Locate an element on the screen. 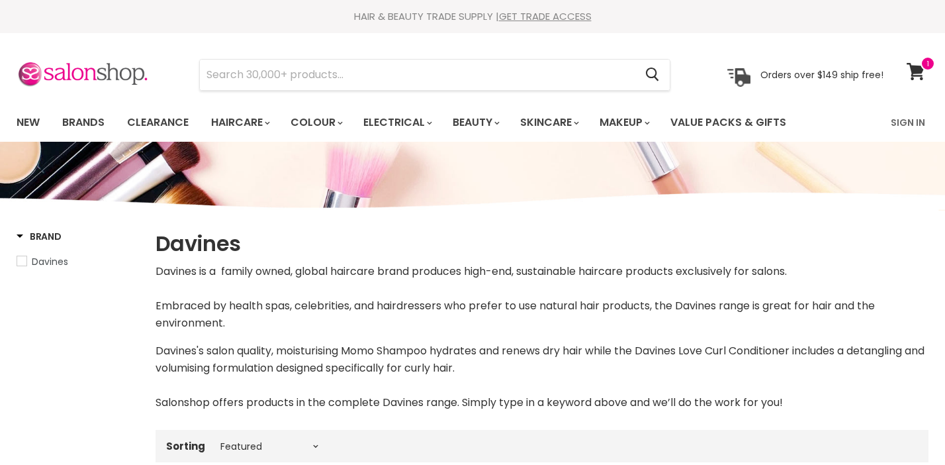 This screenshot has width=945, height=465. a: Makeup is located at coordinates (623, 122).